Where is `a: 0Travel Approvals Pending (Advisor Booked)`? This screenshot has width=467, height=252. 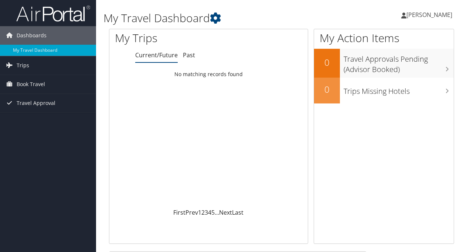 a: 0Travel Approvals Pending (Advisor Booked) is located at coordinates (384, 63).